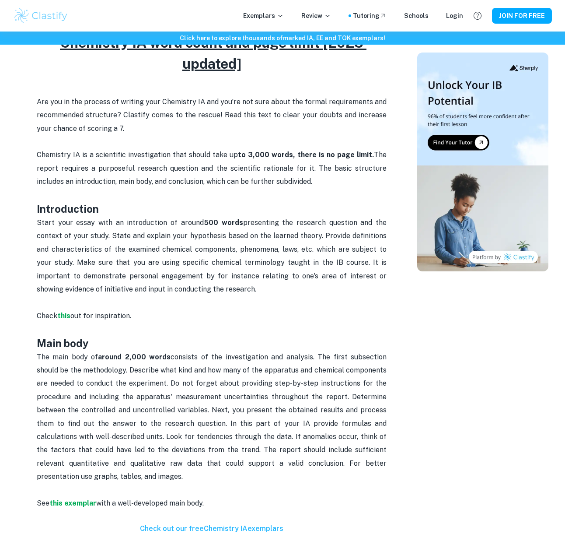 This screenshot has height=534, width=565. I want to click on div: Tutoring, so click(370, 16).